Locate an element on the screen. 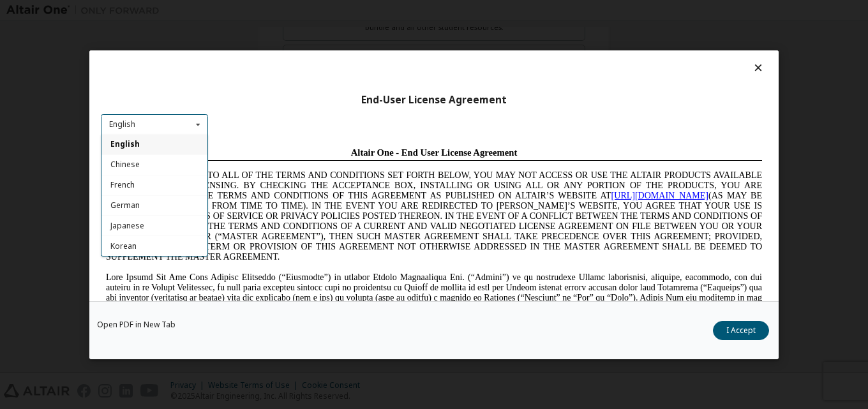 This screenshot has height=409, width=868. span: French is located at coordinates (123, 184).